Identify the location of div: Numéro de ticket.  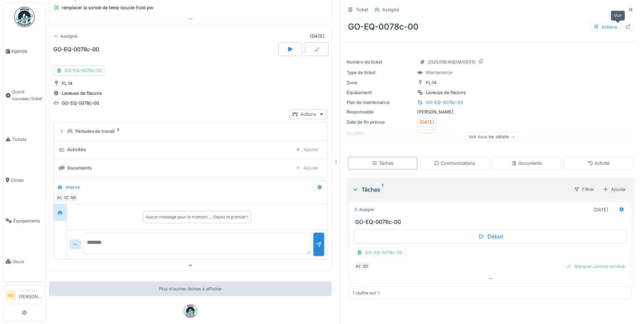
(381, 62).